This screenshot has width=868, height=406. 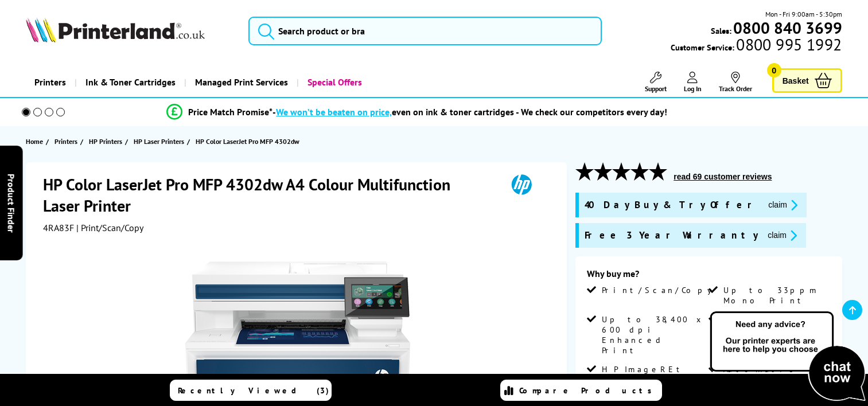 I want to click on a: Support, so click(x=656, y=82).